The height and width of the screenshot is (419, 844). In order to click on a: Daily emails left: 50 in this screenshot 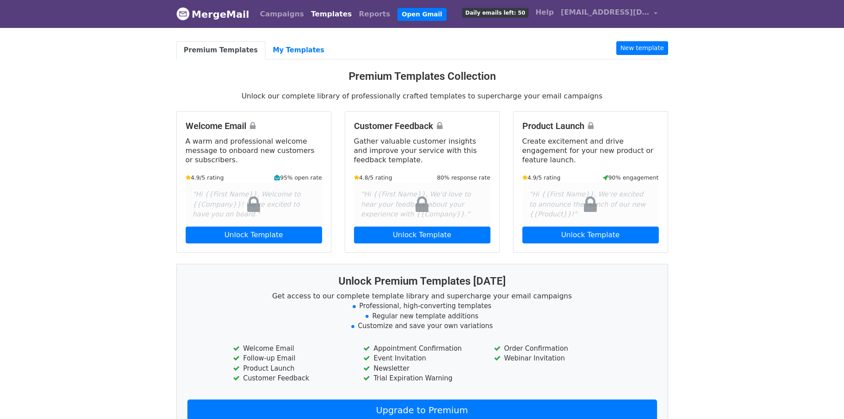, I will do `click(495, 12)`.